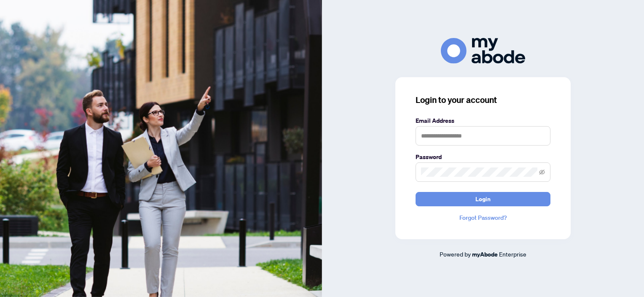 The height and width of the screenshot is (297, 644). I want to click on img: ma-logo, so click(483, 50).